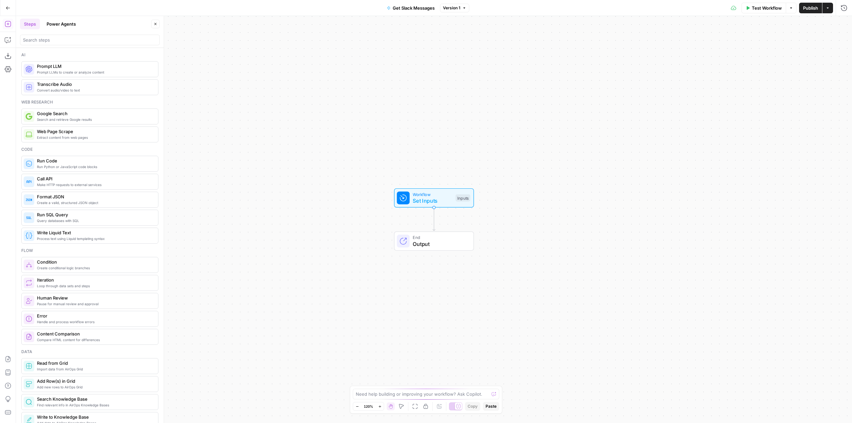  What do you see at coordinates (491, 407) in the screenshot?
I see `button: Paste` at bounding box center [491, 407].